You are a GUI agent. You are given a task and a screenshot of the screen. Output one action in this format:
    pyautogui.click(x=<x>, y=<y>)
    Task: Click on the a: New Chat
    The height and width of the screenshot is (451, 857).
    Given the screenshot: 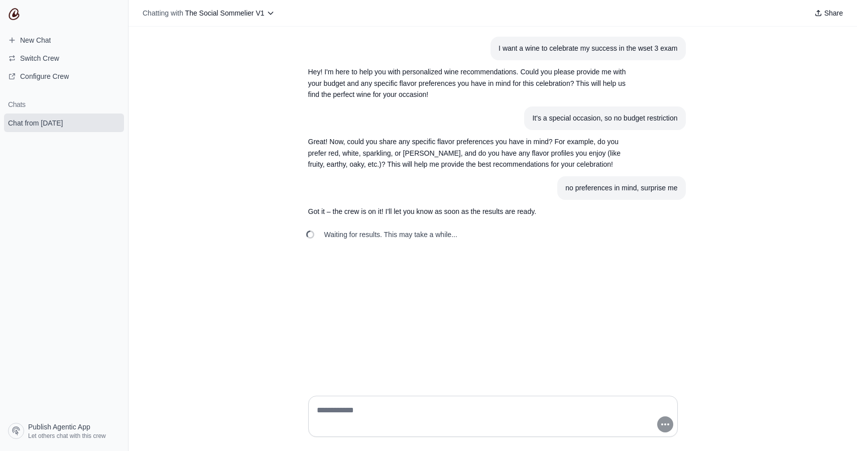 What is the action you would take?
    pyautogui.click(x=64, y=40)
    